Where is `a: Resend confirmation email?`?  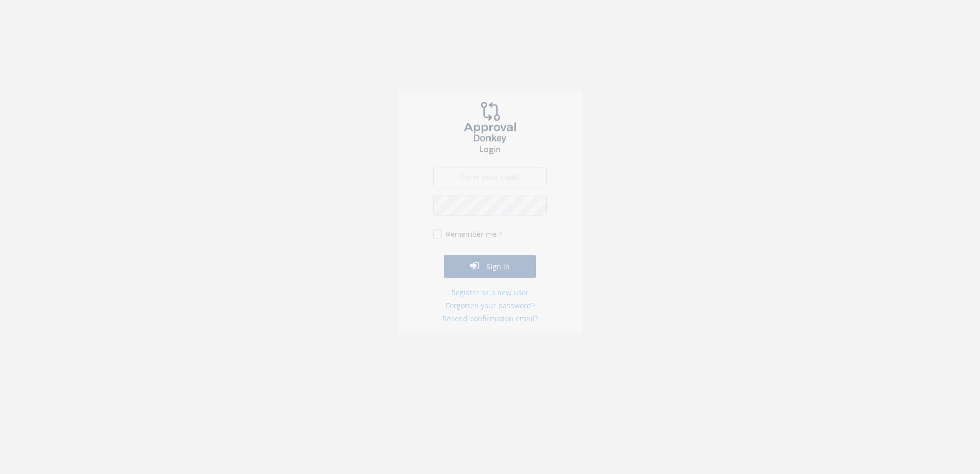
a: Resend confirmation email? is located at coordinates (490, 325).